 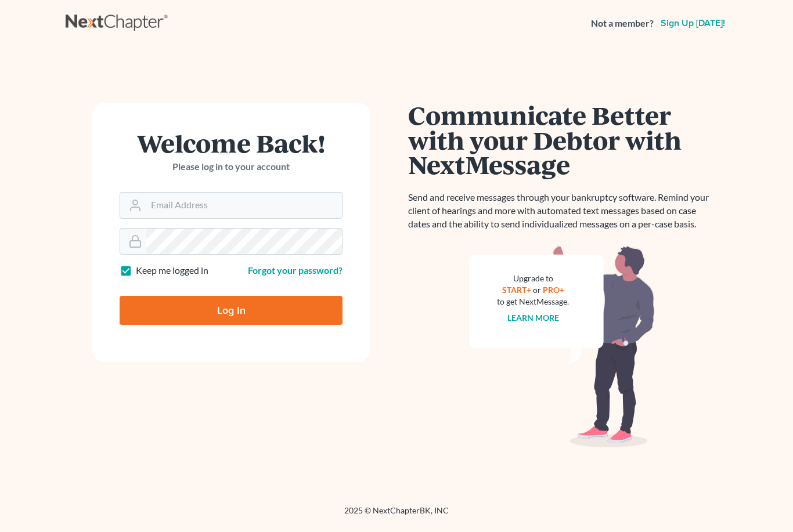 I want to click on div: 2025 © NextChapterBK, INC, so click(x=397, y=516).